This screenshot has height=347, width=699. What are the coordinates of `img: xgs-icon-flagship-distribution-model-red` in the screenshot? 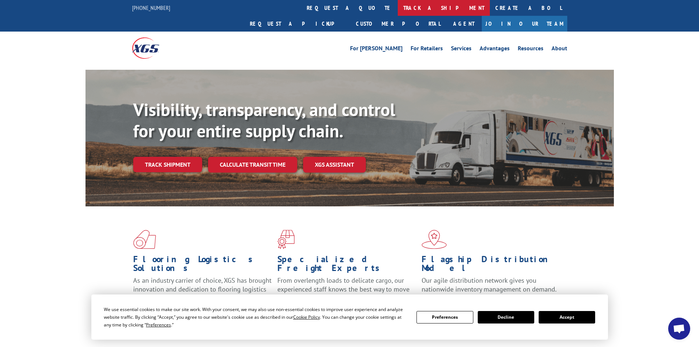 It's located at (434, 239).